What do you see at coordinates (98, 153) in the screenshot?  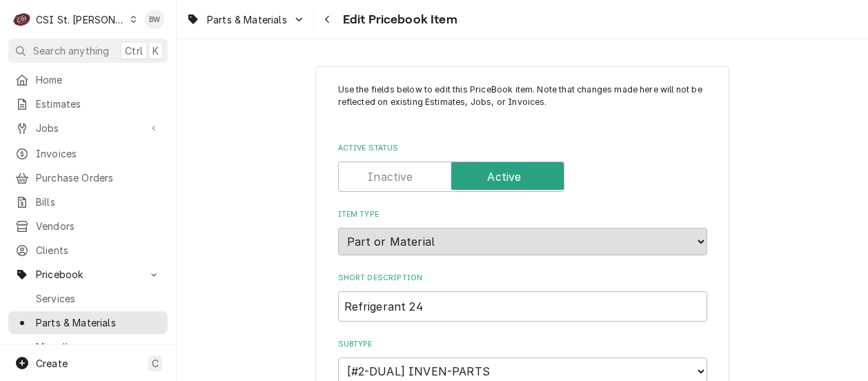 I see `span: Invoices` at bounding box center [98, 153].